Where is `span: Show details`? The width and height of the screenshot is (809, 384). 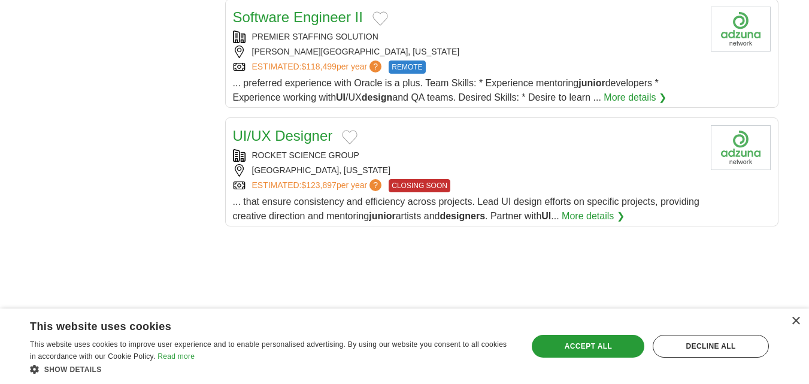 span: Show details is located at coordinates (73, 370).